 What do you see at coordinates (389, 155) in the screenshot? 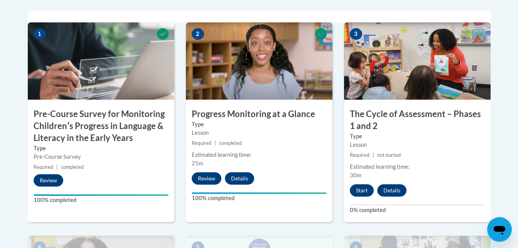
I see `span: not started` at bounding box center [389, 155].